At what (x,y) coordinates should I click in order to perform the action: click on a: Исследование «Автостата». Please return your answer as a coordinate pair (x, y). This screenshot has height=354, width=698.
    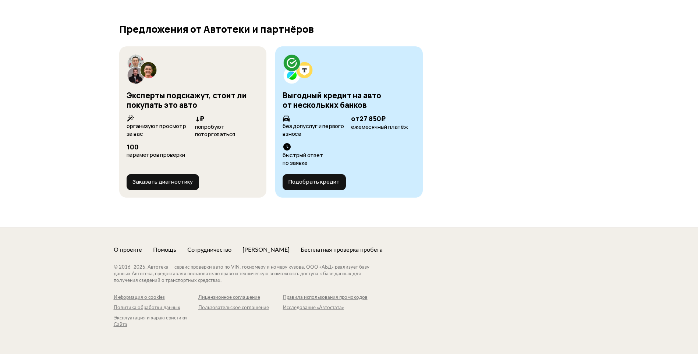
    Looking at the image, I should click on (325, 308).